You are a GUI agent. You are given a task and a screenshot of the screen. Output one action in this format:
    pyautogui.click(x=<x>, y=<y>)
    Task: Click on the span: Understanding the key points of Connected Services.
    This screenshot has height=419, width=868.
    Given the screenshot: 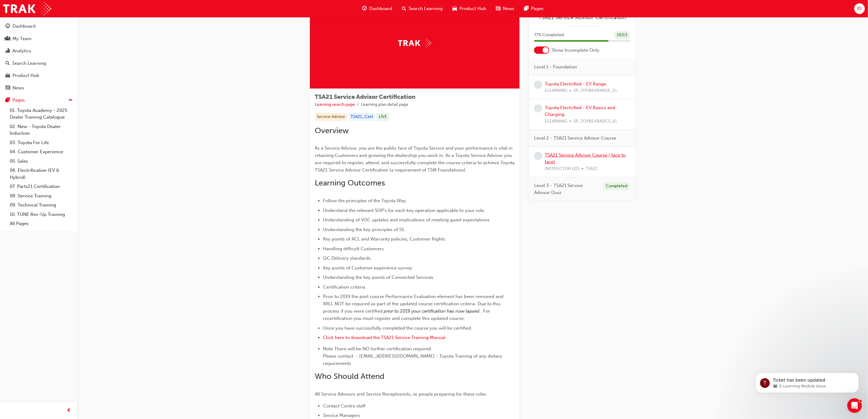 What is the action you would take?
    pyautogui.click(x=379, y=278)
    